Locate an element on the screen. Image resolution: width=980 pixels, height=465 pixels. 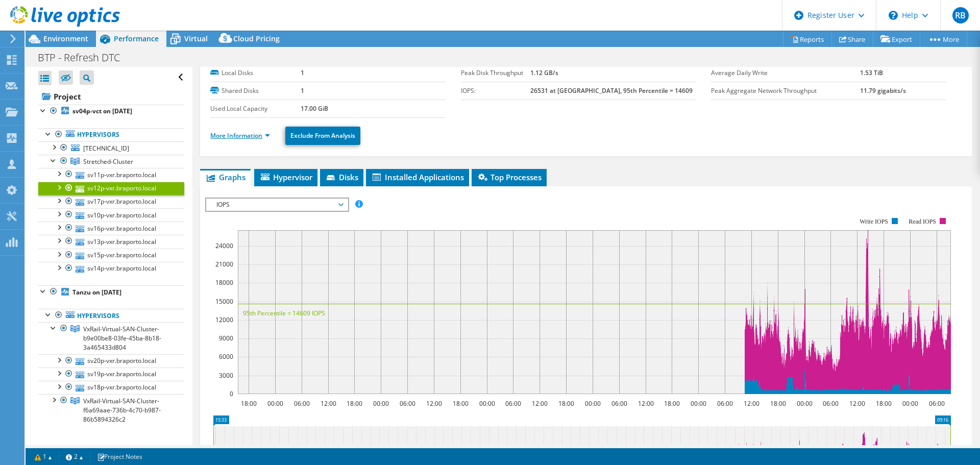
label: Peak Aggregate Network Throughput is located at coordinates (785, 91).